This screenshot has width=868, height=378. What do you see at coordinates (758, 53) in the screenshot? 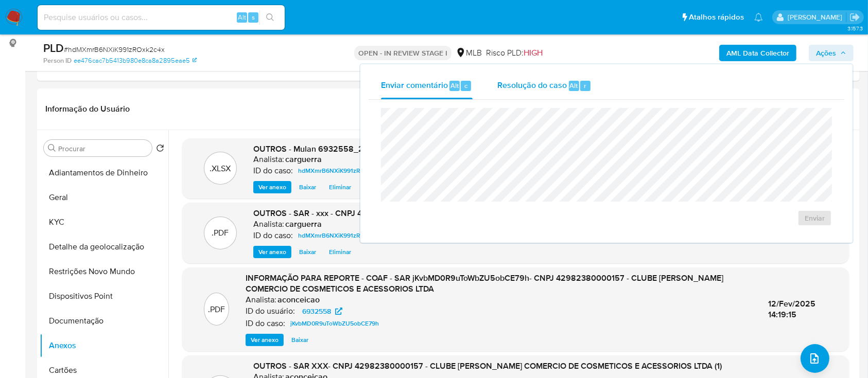
I see `b: AML Data Collector` at bounding box center [758, 53].